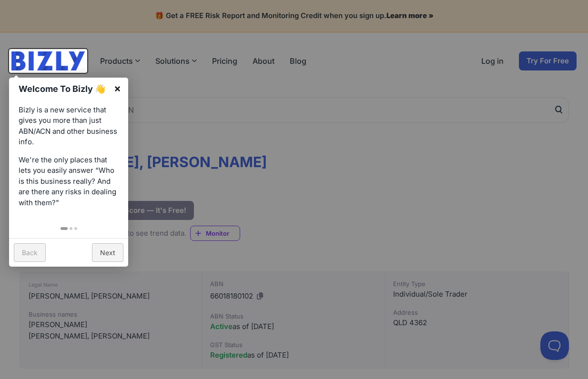 Image resolution: width=588 pixels, height=379 pixels. Describe the element at coordinates (63, 88) in the screenshot. I see `h1: Welcome To Bizly 👋` at that location.